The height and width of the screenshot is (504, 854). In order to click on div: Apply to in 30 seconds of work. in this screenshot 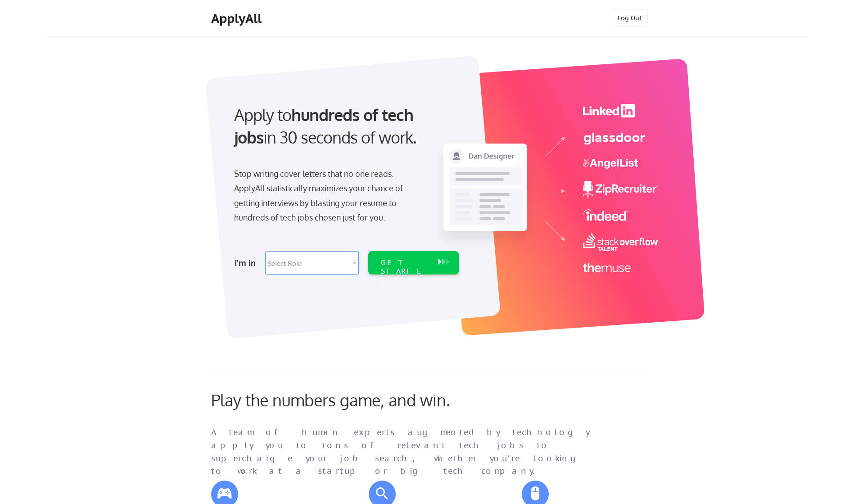, I will do `click(345, 126)`.